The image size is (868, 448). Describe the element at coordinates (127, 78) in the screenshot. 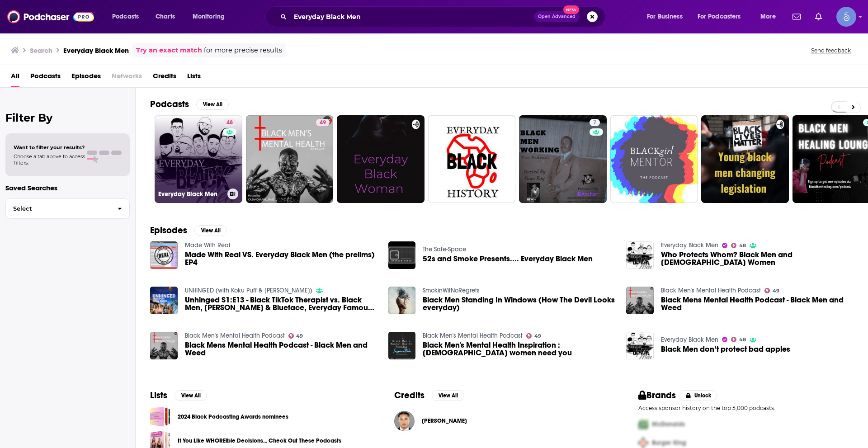

I see `span: Networks` at that location.